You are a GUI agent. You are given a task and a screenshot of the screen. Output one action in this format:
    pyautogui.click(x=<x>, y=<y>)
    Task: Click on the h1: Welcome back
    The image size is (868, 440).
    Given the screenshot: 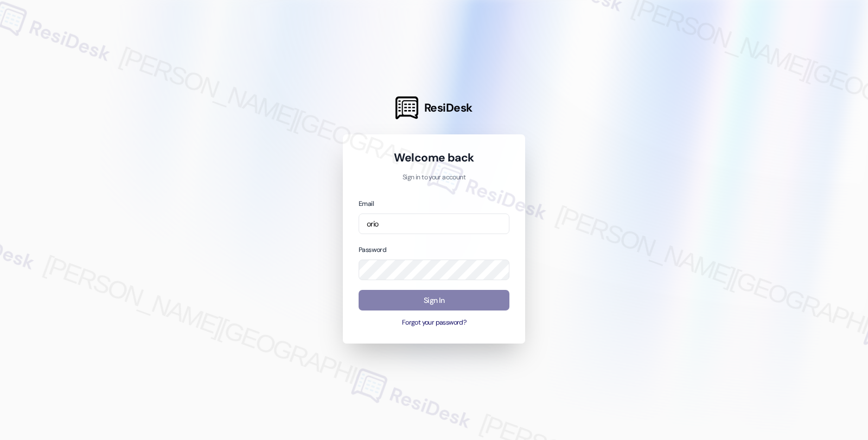 What is the action you would take?
    pyautogui.click(x=434, y=158)
    